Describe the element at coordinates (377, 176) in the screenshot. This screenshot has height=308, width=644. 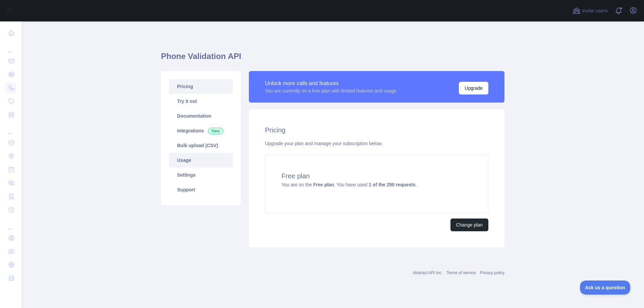
I see `h4: Free plan` at that location.